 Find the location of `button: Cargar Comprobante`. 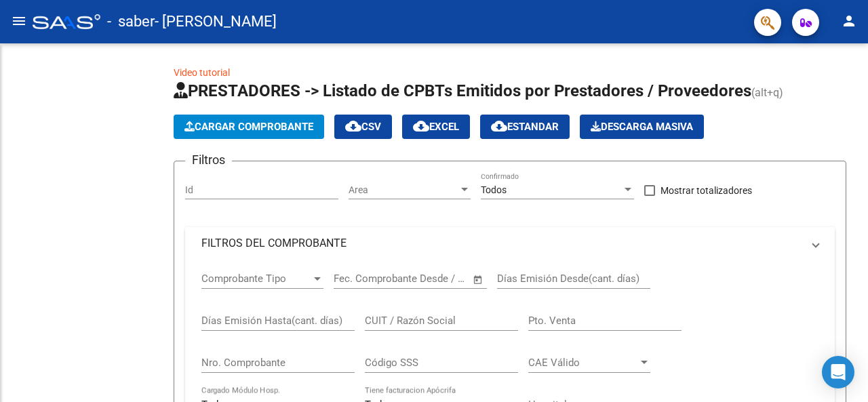

button: Cargar Comprobante is located at coordinates (249, 126).